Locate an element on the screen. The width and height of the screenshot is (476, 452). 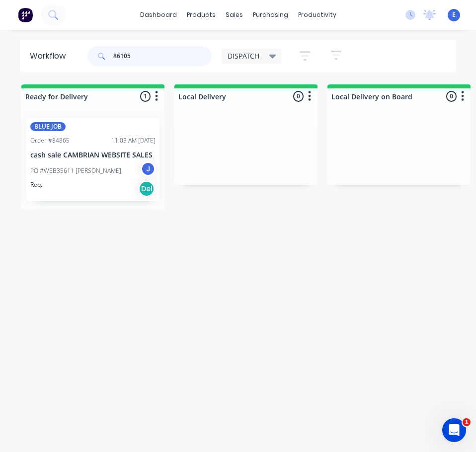
div: Workflow is located at coordinates (51, 56).